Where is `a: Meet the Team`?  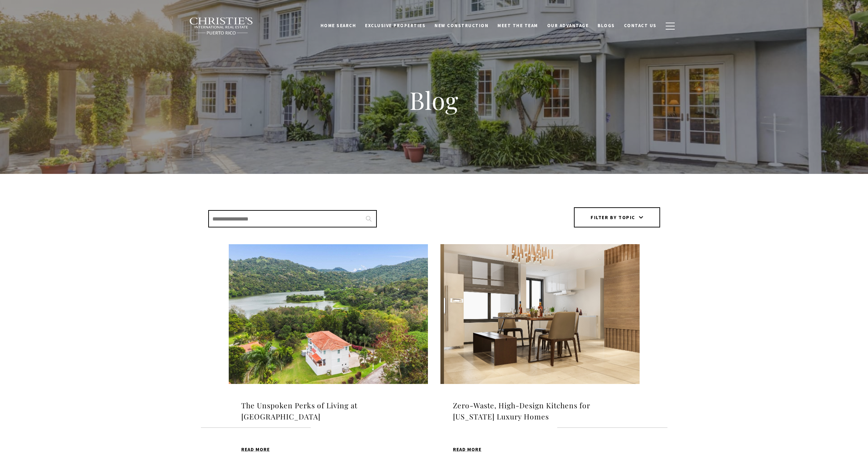 a: Meet the Team is located at coordinates (518, 25).